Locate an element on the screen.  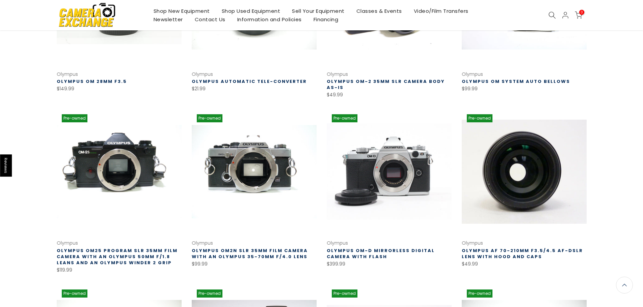
a: Information and Policies is located at coordinates (269, 19).